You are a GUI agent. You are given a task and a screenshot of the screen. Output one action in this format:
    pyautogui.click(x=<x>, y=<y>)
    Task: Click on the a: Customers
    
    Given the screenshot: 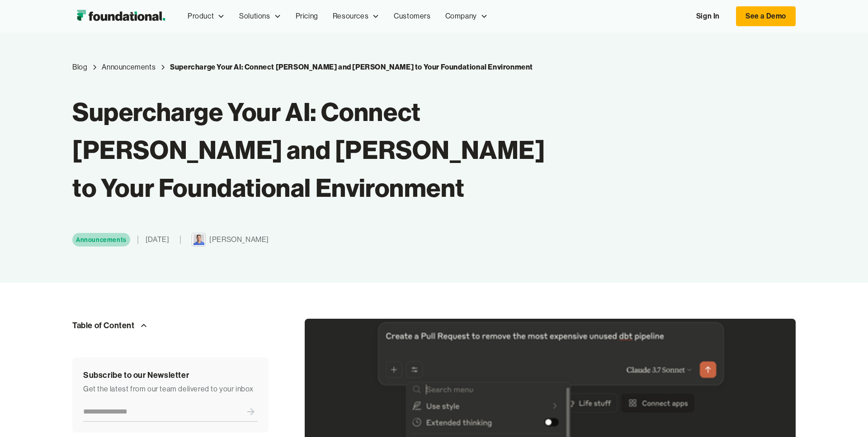 What is the action you would take?
    pyautogui.click(x=411, y=16)
    